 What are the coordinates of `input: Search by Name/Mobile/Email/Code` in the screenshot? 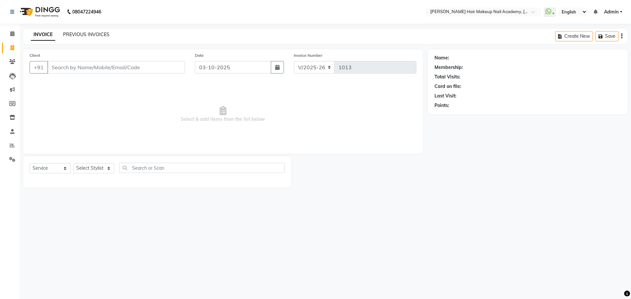 It's located at (116, 67).